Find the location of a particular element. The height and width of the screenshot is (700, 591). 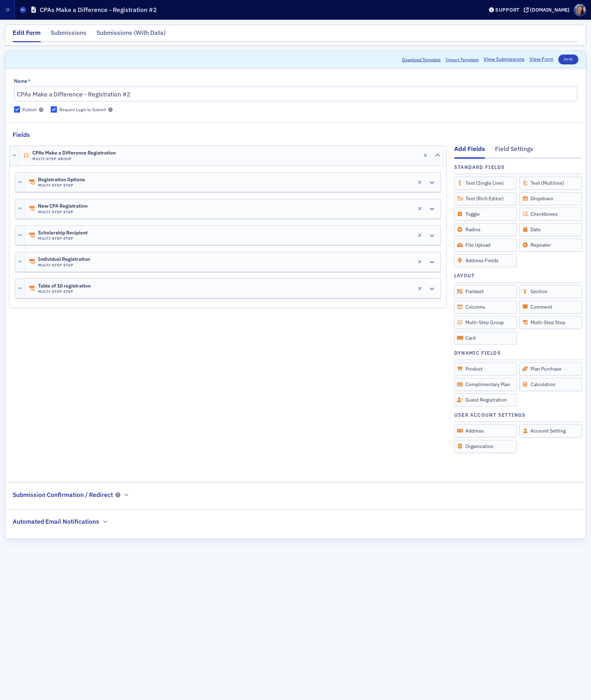

div: Address Fields is located at coordinates (486, 261).